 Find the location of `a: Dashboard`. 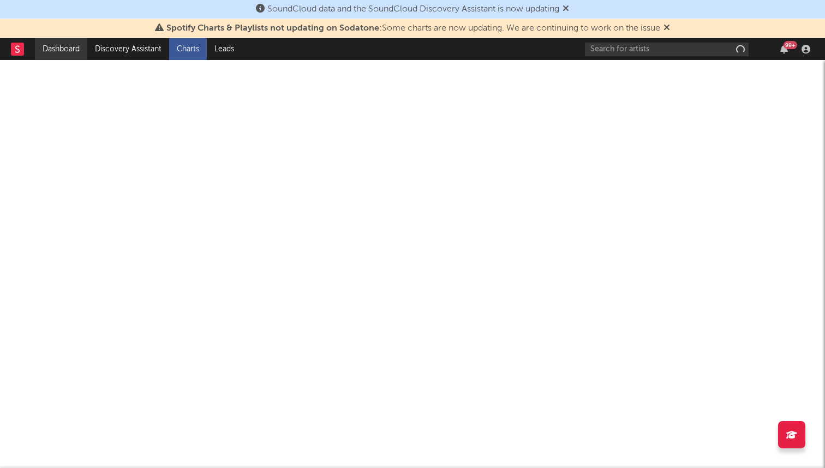

a: Dashboard is located at coordinates (61, 49).